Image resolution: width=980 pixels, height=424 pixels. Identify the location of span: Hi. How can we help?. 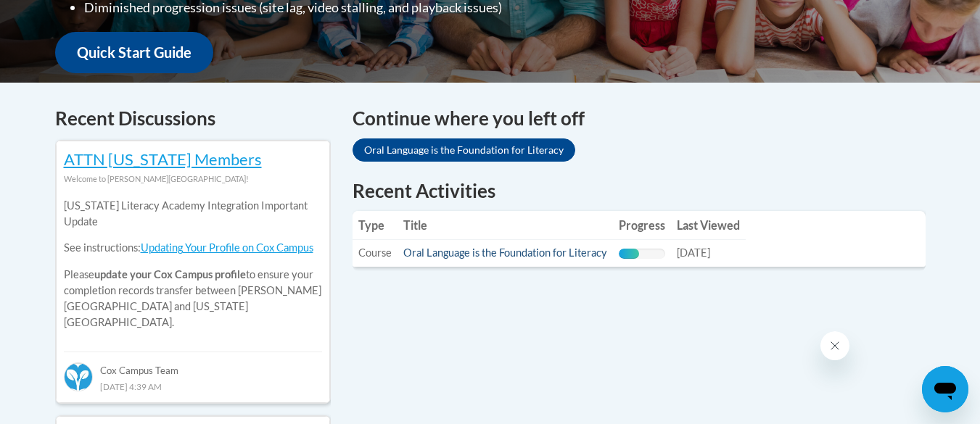
(63, 16).